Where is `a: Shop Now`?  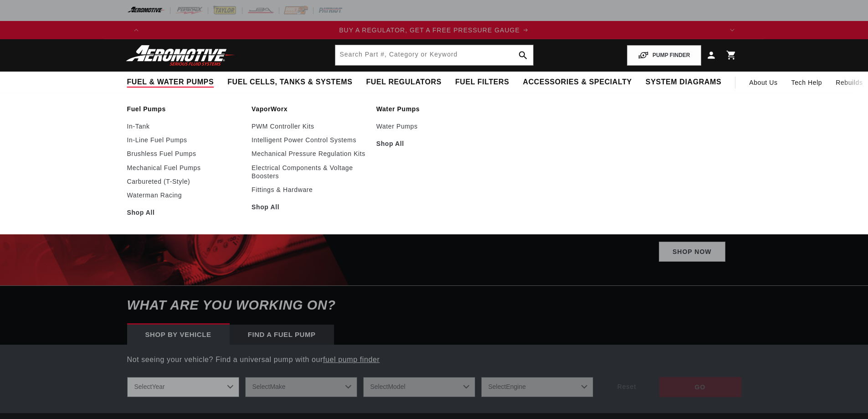 a: Shop Now is located at coordinates (692, 252).